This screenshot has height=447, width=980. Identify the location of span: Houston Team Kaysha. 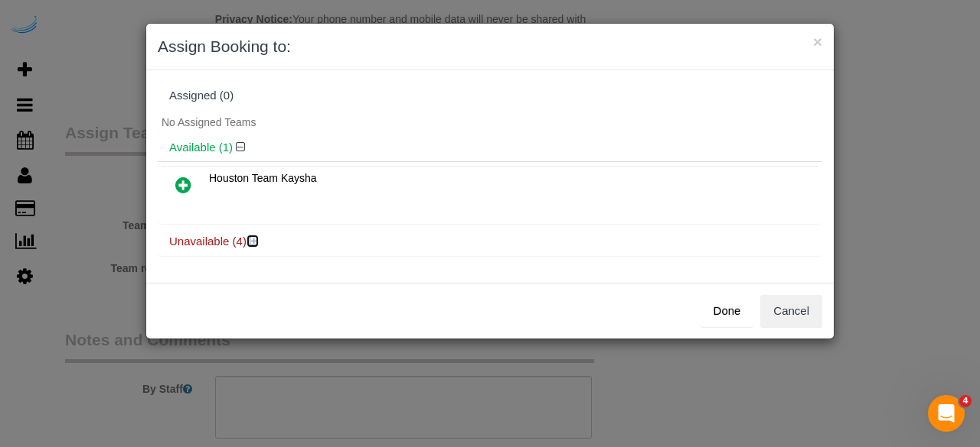
(263, 178).